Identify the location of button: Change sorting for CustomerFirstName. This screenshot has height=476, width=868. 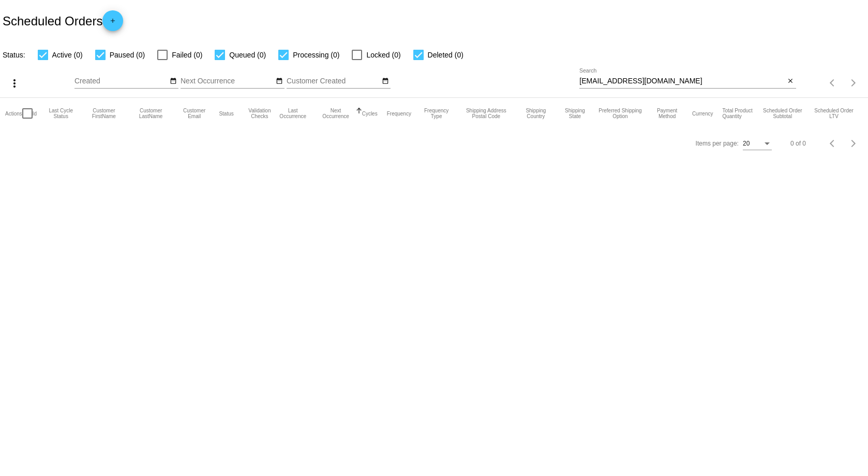
(104, 114).